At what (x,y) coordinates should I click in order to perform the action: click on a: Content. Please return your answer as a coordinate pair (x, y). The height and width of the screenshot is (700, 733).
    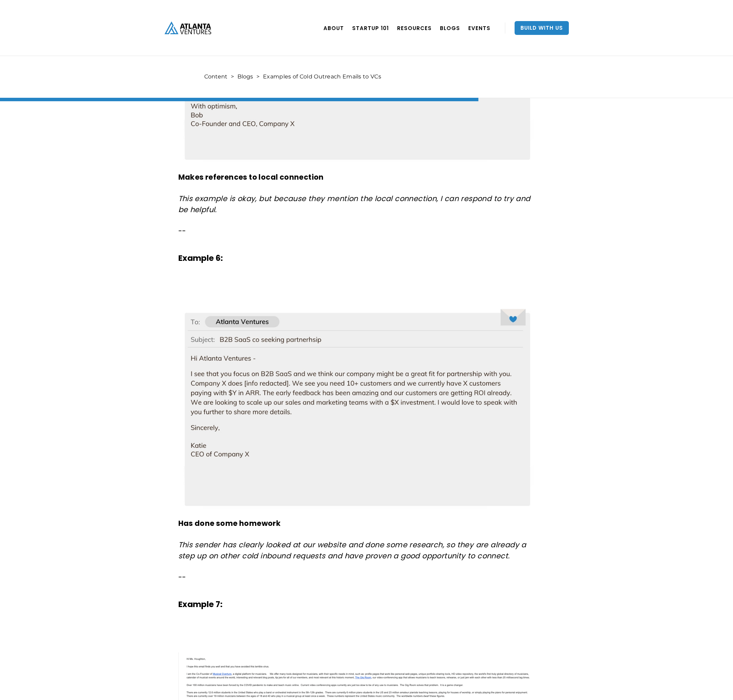
    Looking at the image, I should click on (216, 76).